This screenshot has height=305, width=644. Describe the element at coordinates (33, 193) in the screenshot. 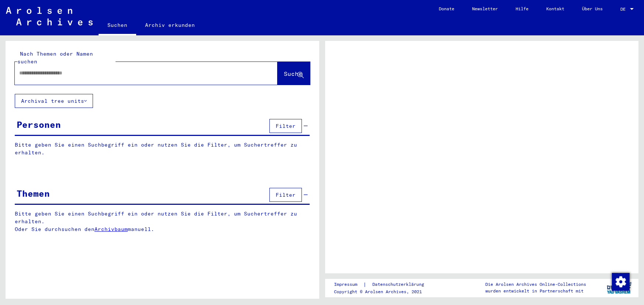

I see `div: Themen` at that location.